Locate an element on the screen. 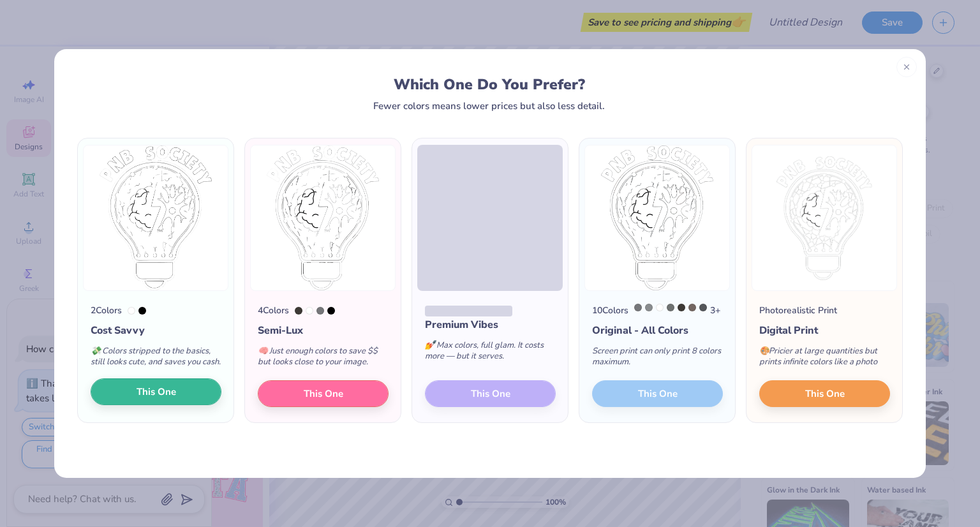 The width and height of the screenshot is (980, 527). div: 4 Colors is located at coordinates (273, 310).